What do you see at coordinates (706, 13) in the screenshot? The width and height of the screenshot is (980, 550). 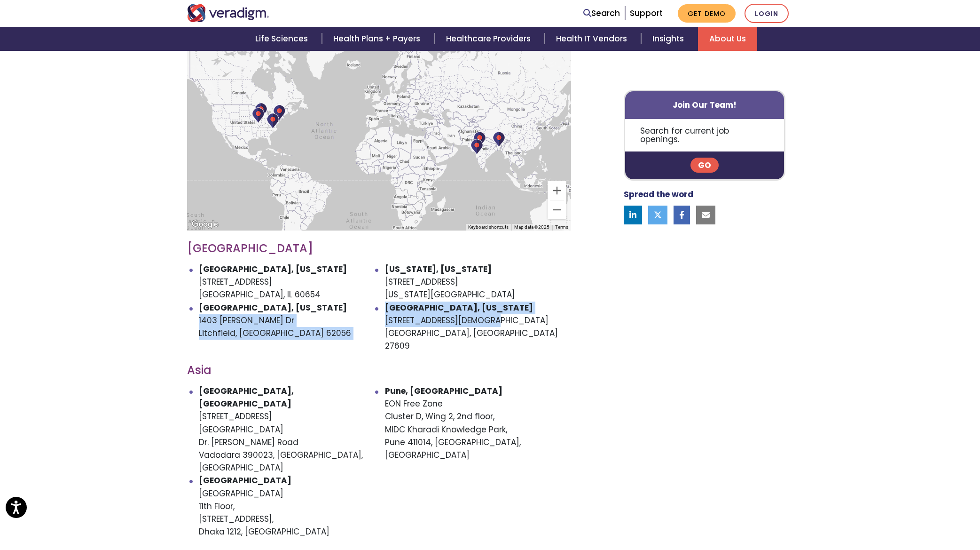 I see `a: Get Demo` at bounding box center [706, 13].